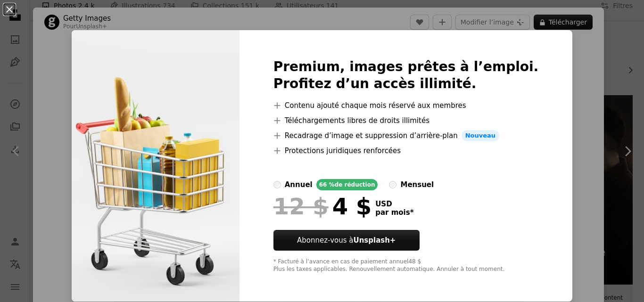 Image resolution: width=644 pixels, height=302 pixels. Describe the element at coordinates (406, 76) in the screenshot. I see `h2: Premium, images prêtes à l’emploi. Profitez d’un accès illimité.` at that location.